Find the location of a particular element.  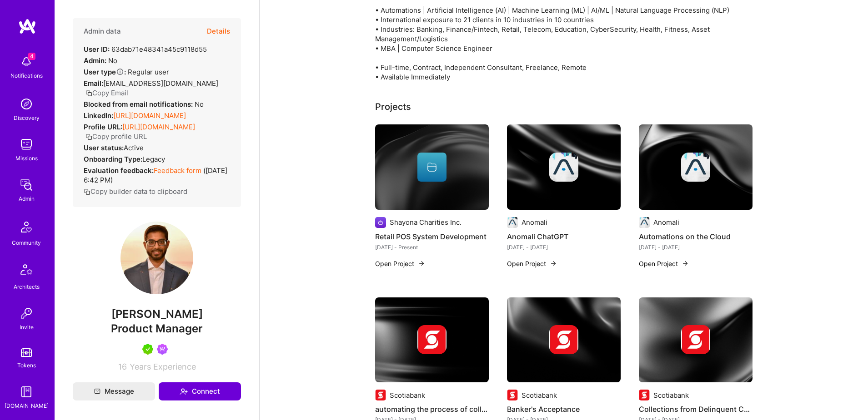

button: Message is located at coordinates (114, 392).